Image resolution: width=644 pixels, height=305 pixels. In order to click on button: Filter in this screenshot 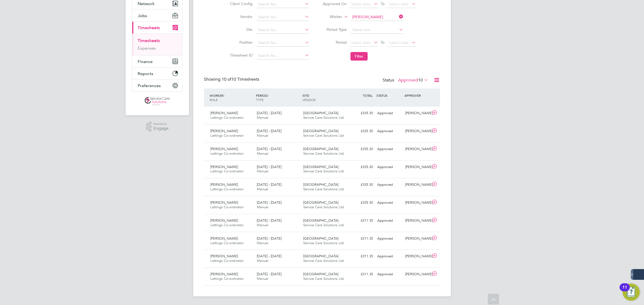, I will do `click(359, 56)`.